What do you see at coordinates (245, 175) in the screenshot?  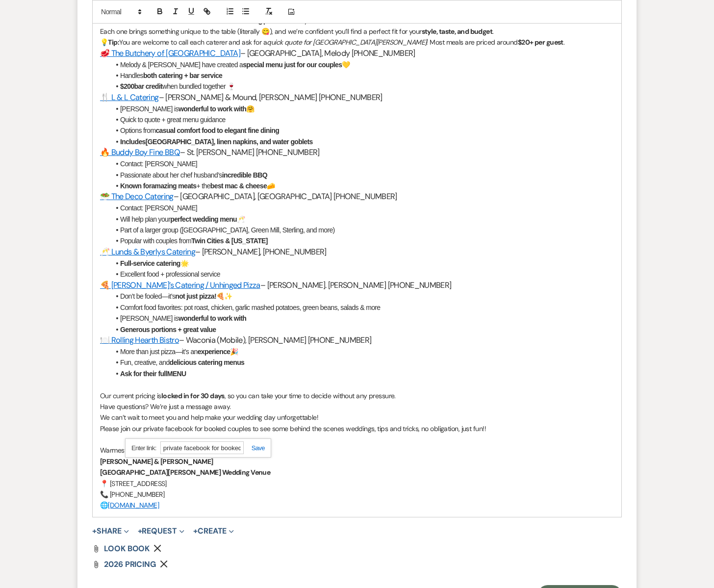 I see `strong: incredible BBQ` at bounding box center [245, 175].